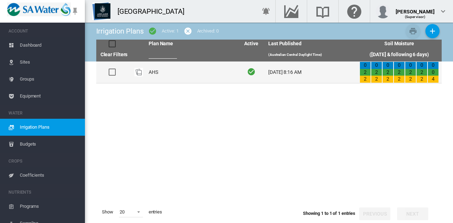 This screenshot has width=453, height=223. What do you see at coordinates (375, 214) in the screenshot?
I see `button: Previous` at bounding box center [375, 214].